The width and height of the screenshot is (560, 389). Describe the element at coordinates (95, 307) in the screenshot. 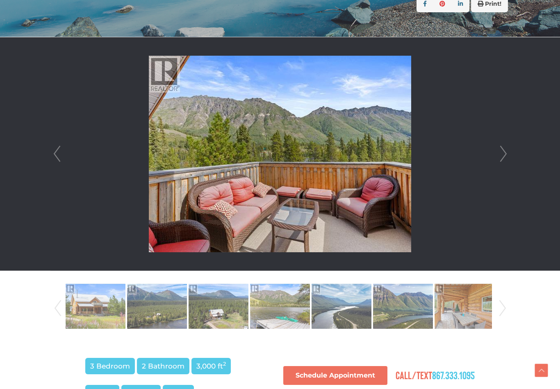

I see `img: Property-28903070-Photo-1.jpg` at that location.